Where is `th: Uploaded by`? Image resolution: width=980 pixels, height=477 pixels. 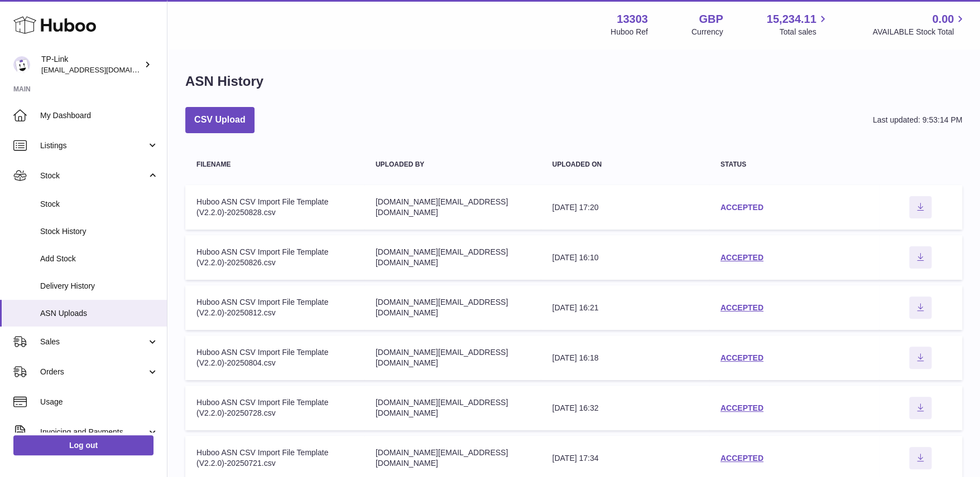
th: Uploaded by is located at coordinates (452, 165).